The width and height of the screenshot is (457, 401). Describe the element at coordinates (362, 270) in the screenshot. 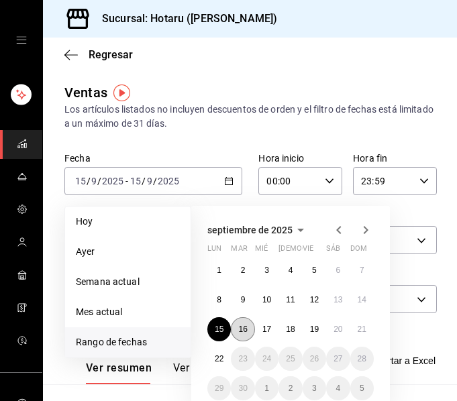

I see `abbr: 7 de septiembre de 2025` at that location.